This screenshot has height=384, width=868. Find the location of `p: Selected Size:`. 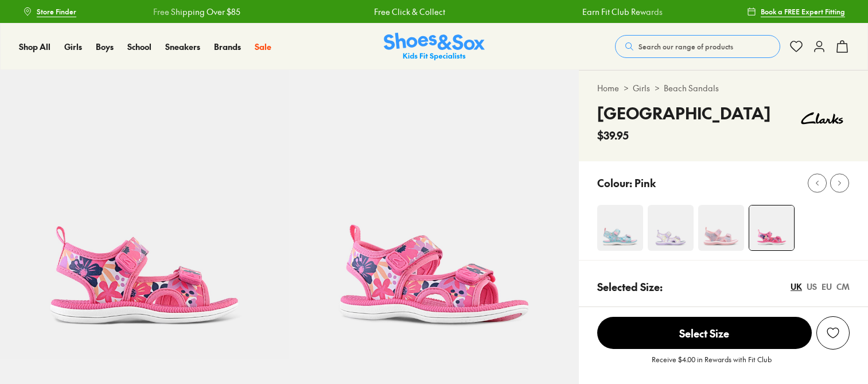

p: Selected Size: is located at coordinates (630, 286).